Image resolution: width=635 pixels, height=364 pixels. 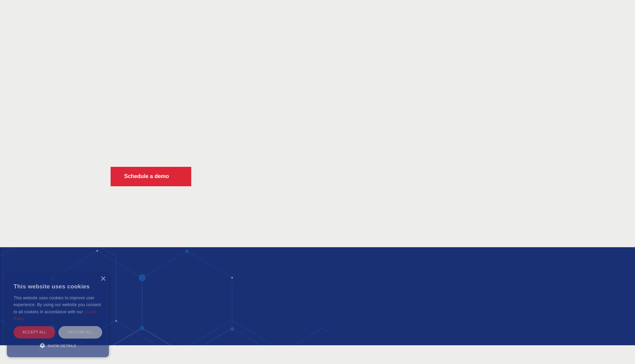 What do you see at coordinates (55, 315) in the screenshot?
I see `a: Cookie Policy` at bounding box center [55, 315].